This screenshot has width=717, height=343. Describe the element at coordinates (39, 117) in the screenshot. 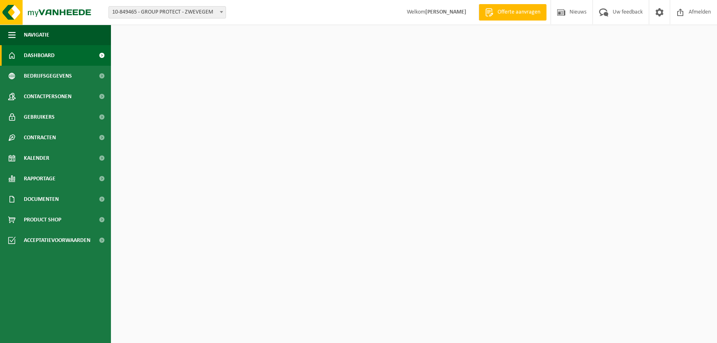

I see `span: Gebruikers` at that location.